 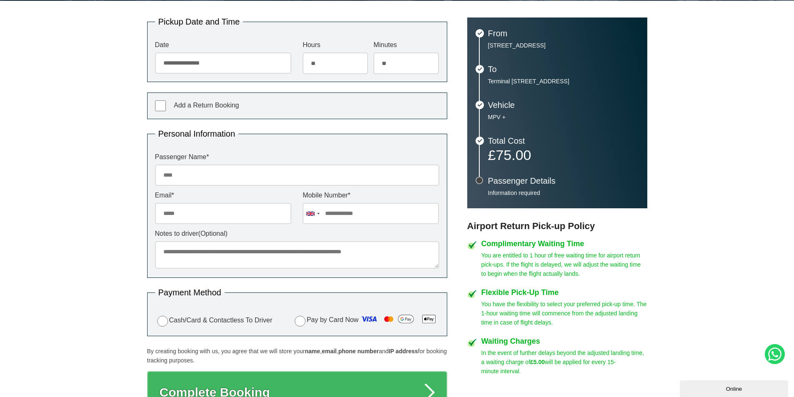 I want to click on h3: To, so click(x=563, y=69).